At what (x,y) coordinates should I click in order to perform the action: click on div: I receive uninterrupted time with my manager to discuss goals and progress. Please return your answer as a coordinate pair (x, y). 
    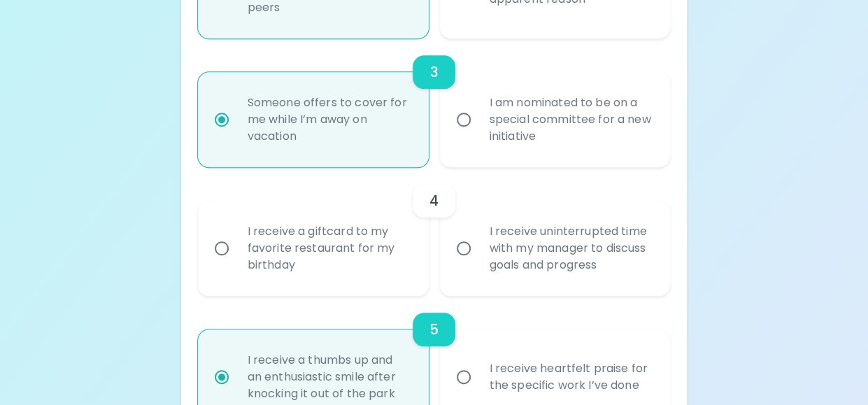
    Looking at the image, I should click on (570, 248).